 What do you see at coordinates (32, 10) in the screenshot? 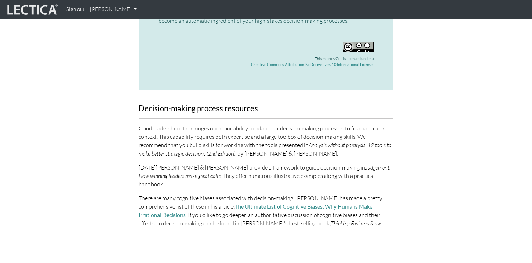
I see `img: lecticalive` at bounding box center [32, 10].